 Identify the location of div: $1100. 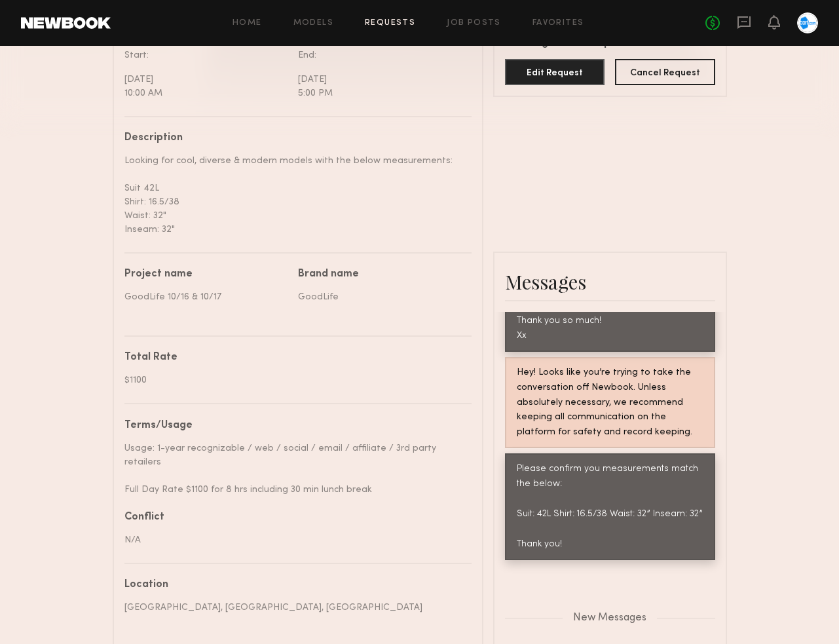
(293, 380).